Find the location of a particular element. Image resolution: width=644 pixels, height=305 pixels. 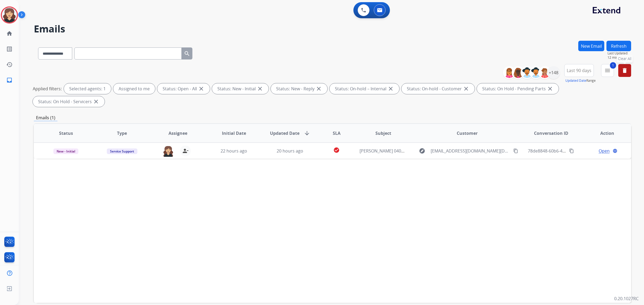

th: Action is located at coordinates (603, 133).